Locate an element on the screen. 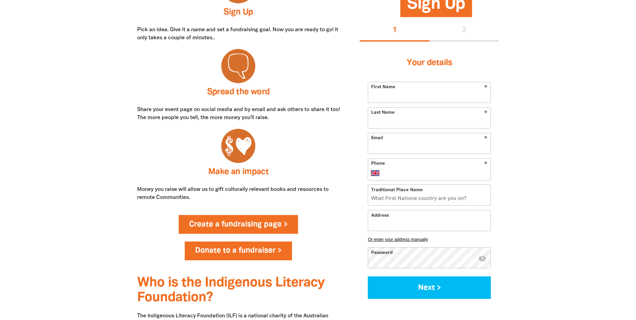  span: Make an impact is located at coordinates (238, 172).